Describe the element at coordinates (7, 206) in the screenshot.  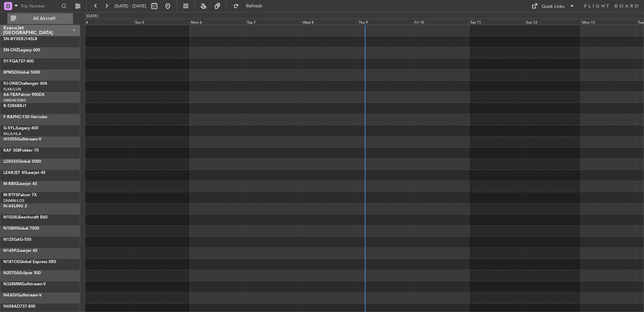
I see `span: N/A` at that location.